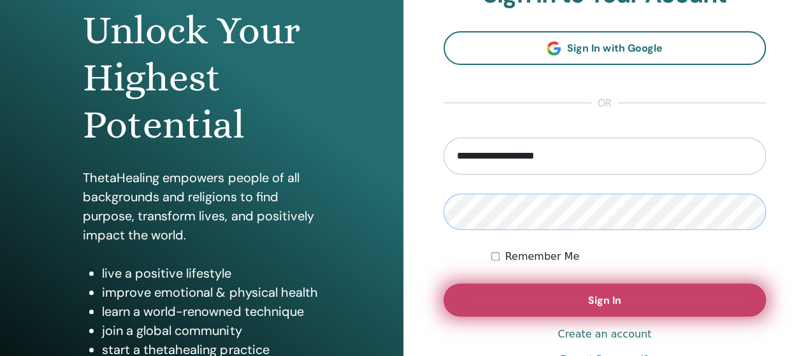 The width and height of the screenshot is (806, 356). What do you see at coordinates (211, 273) in the screenshot?
I see `li: live a positive lifestyle` at bounding box center [211, 273].